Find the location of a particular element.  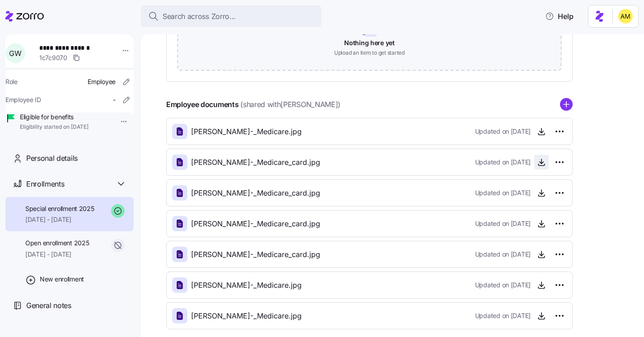

span: New enrollment is located at coordinates (62, 279).